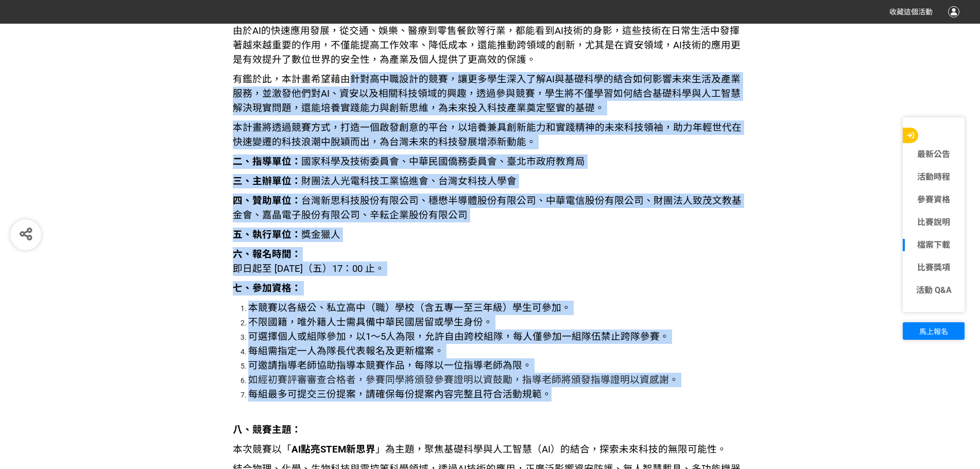 This screenshot has width=980, height=469. What do you see at coordinates (266, 201) in the screenshot?
I see `strong: 四、贊助單位：` at bounding box center [266, 201].